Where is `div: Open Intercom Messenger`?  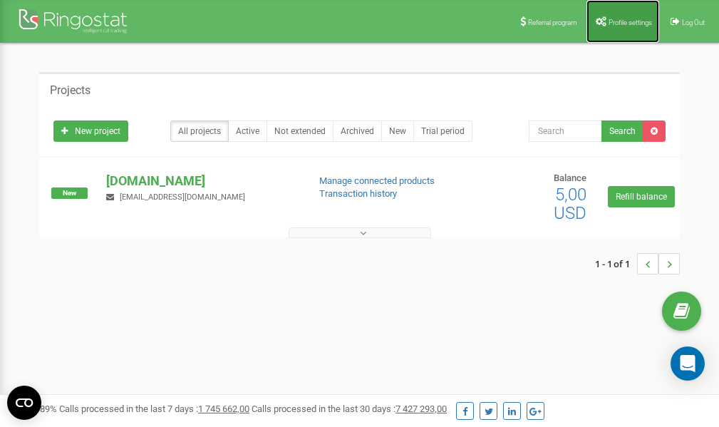 div: Open Intercom Messenger is located at coordinates (688, 363).